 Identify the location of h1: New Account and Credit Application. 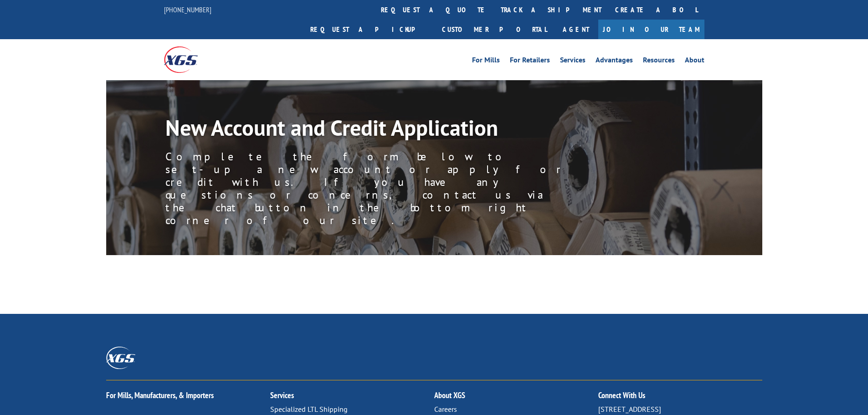
(370, 130).